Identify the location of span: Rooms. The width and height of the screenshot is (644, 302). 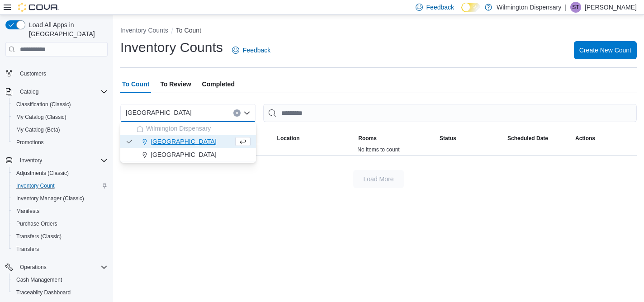
(367, 138).